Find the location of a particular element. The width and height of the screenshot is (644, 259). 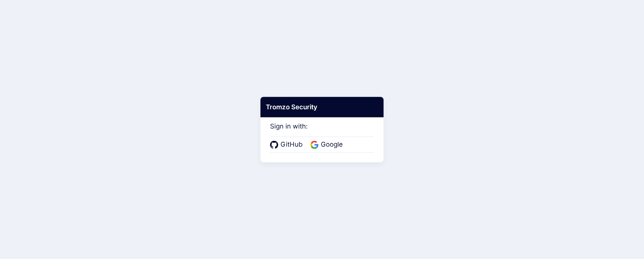

a: GitHub is located at coordinates (287, 145).